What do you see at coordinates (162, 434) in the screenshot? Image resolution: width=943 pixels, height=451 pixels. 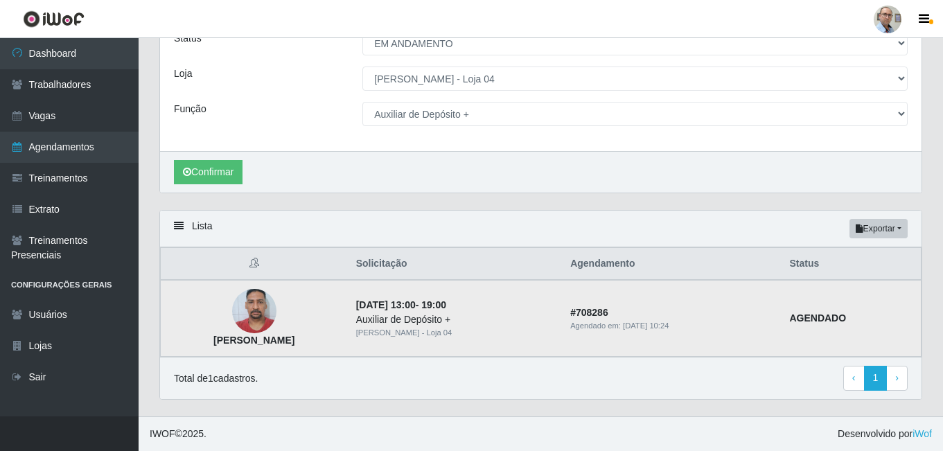 I see `span: IWOF` at bounding box center [162, 434].